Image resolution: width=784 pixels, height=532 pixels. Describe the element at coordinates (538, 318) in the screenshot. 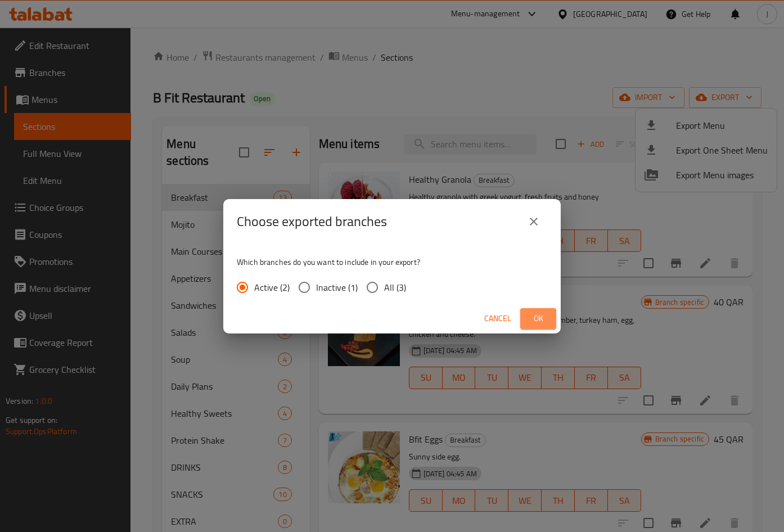

I see `span: Ok` at that location.